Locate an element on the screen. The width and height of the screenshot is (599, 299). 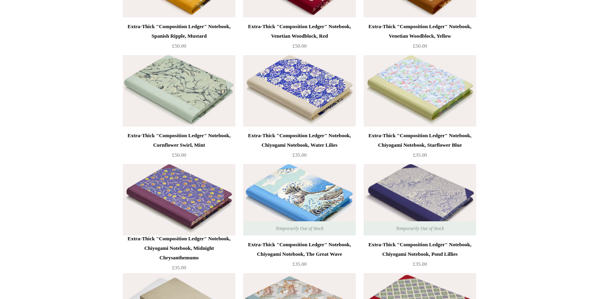
img: Extra-Thick "Composition Ledger" Notebook, Chiyogami Notebook, The Great Wave is located at coordinates (300, 200).